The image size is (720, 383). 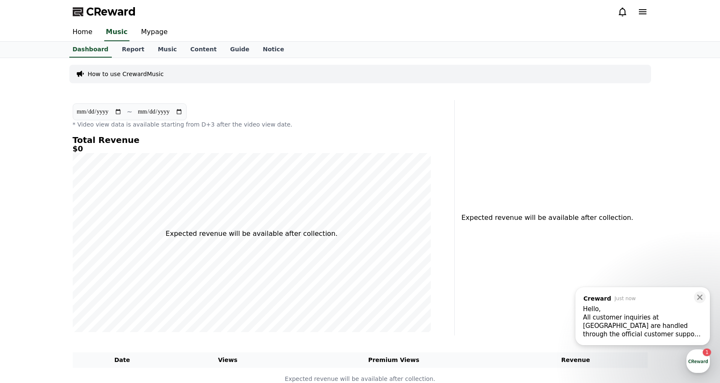 What do you see at coordinates (576, 360) in the screenshot?
I see `th: Revenue` at bounding box center [576, 360].